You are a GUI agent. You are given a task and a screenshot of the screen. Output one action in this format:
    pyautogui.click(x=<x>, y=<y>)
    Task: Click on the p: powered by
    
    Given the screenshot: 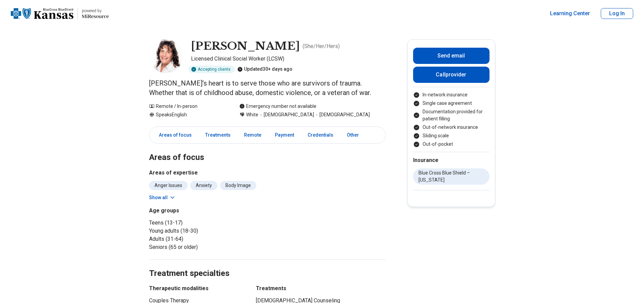 What is the action you would take?
    pyautogui.click(x=95, y=11)
    